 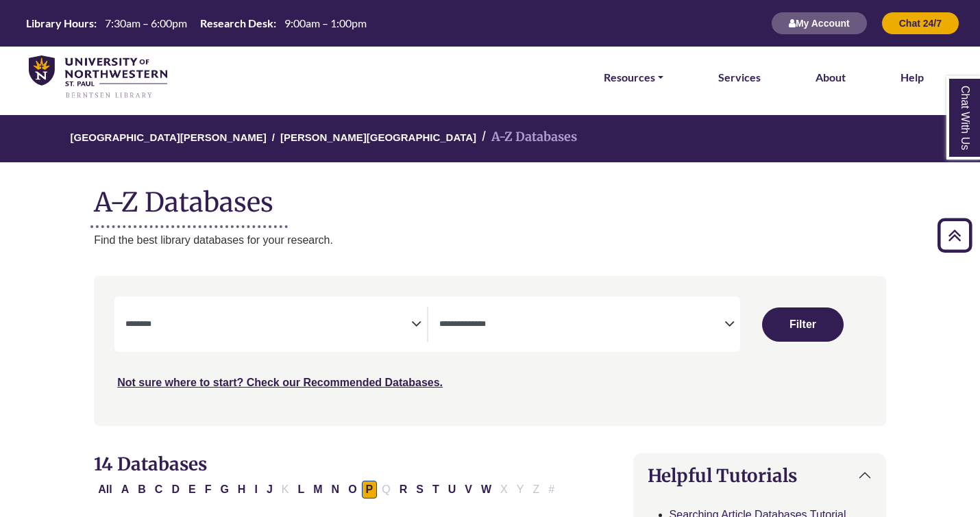 What do you see at coordinates (209, 490) in the screenshot?
I see `button: Filter Results F` at bounding box center [209, 490].